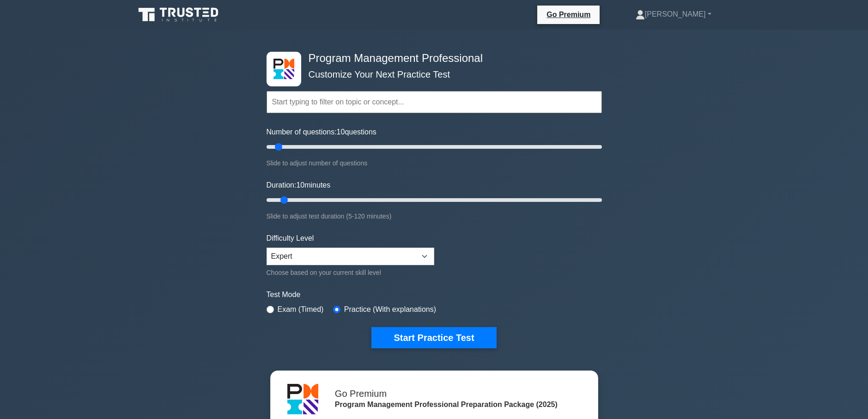 This screenshot has height=419, width=868. I want to click on div: Choose based on your current skill level, so click(350, 272).